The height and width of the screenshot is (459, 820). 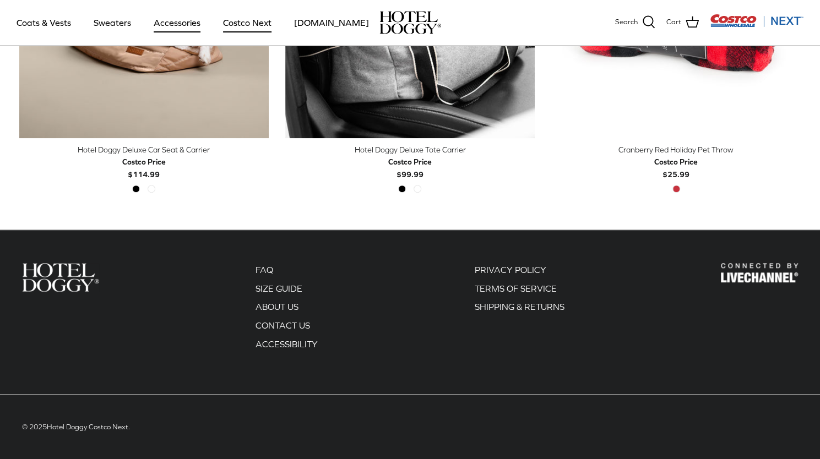 What do you see at coordinates (519, 307) in the screenshot?
I see `a: SHIPPING & RETURNS` at bounding box center [519, 307].